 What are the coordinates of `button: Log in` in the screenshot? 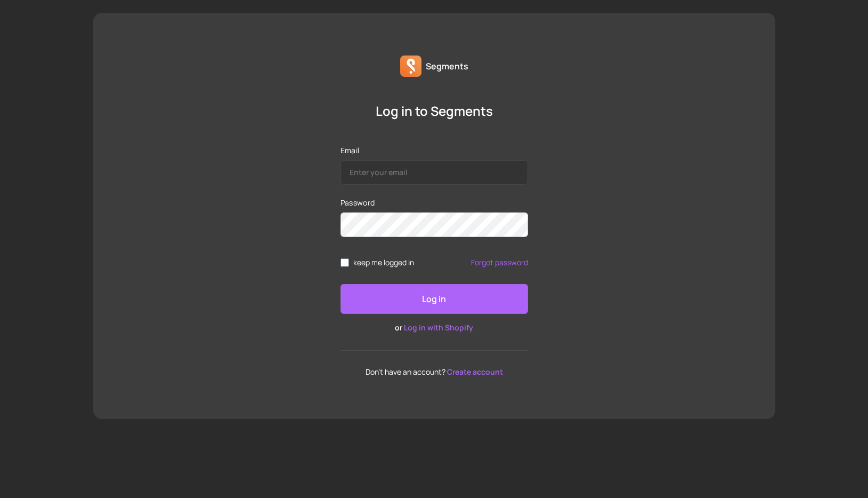 It's located at (434, 299).